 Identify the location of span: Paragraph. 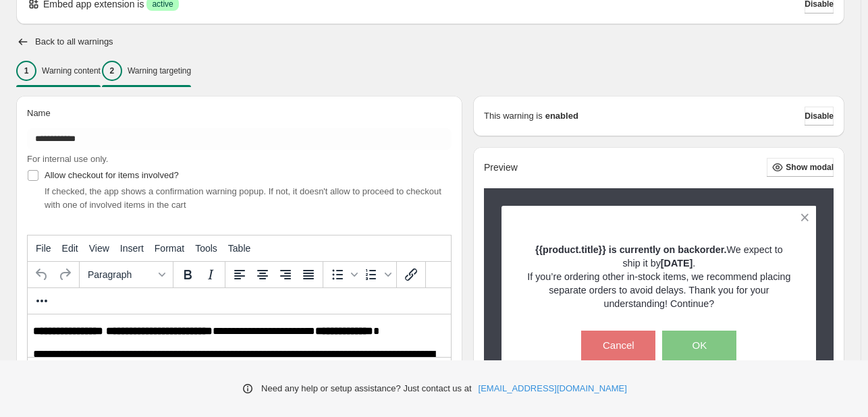
(121, 275).